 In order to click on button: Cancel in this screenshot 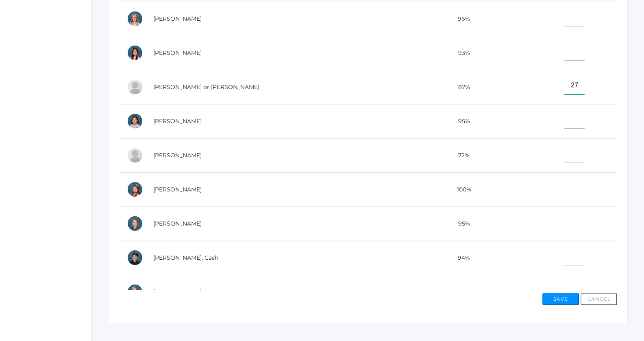, I will do `click(599, 299)`.